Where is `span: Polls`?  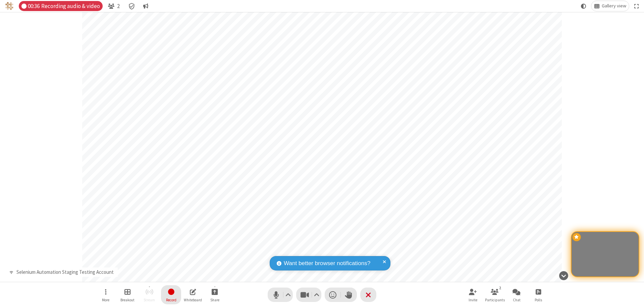
span: Polls is located at coordinates (539, 301).